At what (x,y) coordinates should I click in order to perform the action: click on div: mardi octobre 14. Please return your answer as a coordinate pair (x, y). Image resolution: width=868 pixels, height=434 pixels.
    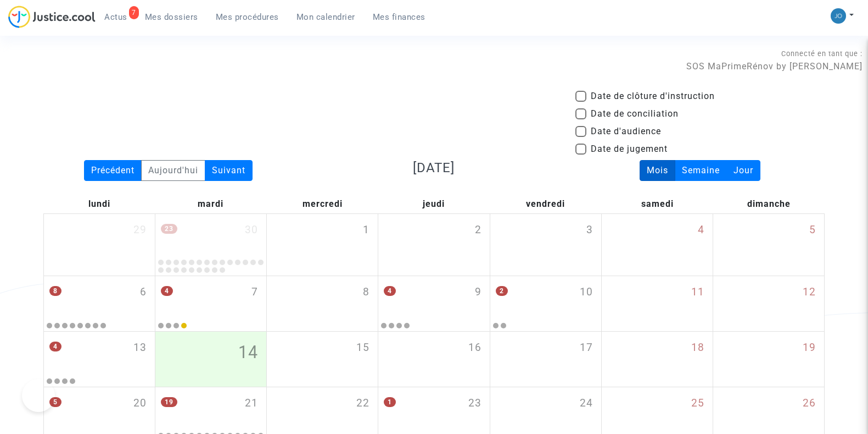
    Looking at the image, I should click on (211, 359).